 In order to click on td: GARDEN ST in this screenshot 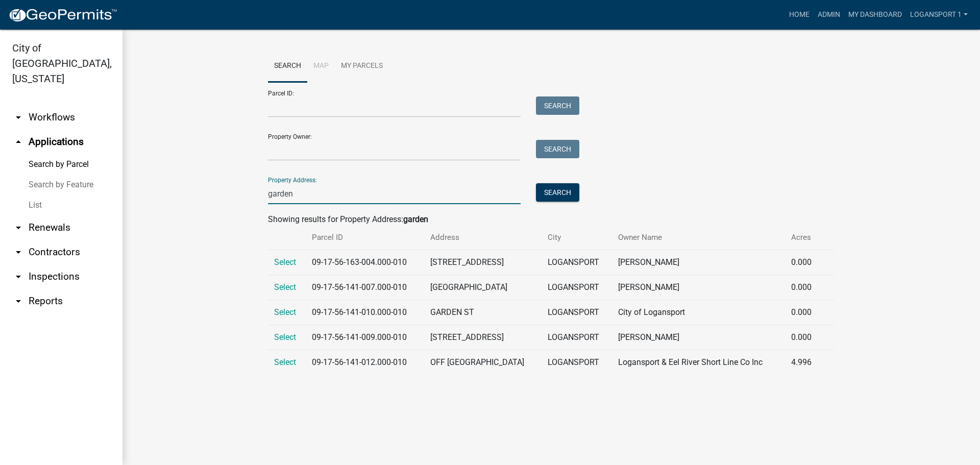, I will do `click(483, 312)`.